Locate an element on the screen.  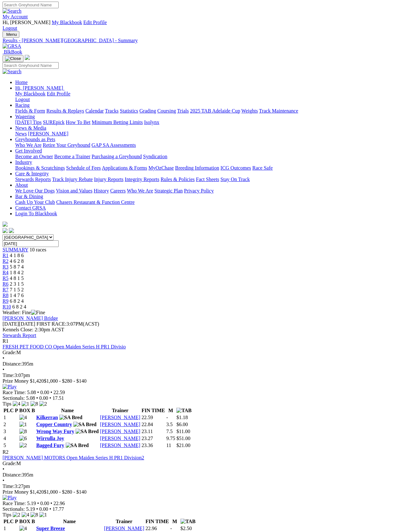
a: Track Maintenance is located at coordinates (278, 111).